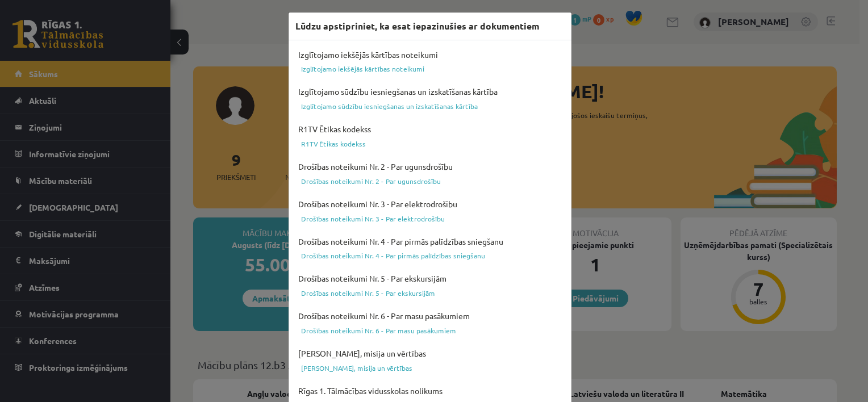 This screenshot has height=402, width=868. What do you see at coordinates (430, 181) in the screenshot?
I see `a: Drošības noteikumi Nr. 2 - Par ugunsdrošību` at bounding box center [430, 181].